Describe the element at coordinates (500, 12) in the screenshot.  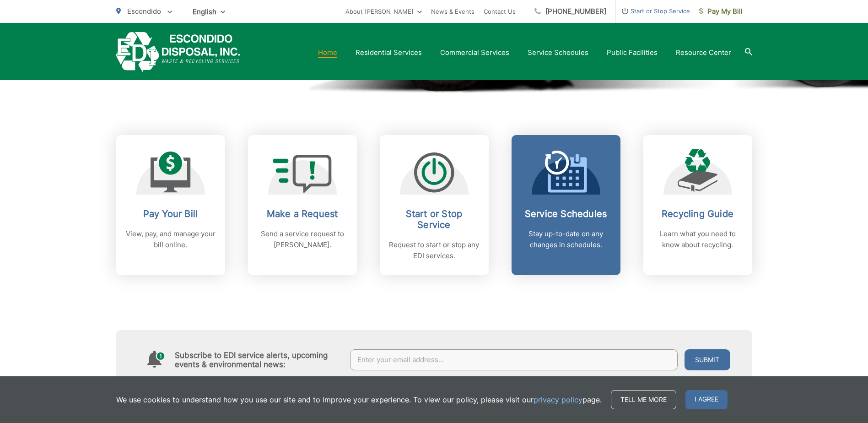
I see `a: Contact Us` at that location.